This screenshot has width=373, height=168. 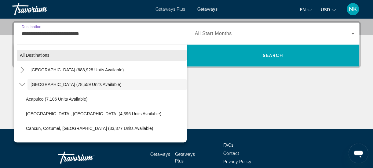 I want to click on button: Select destination: Baja Peninsula, Los Cabos (4,396 units available), so click(x=105, y=114).